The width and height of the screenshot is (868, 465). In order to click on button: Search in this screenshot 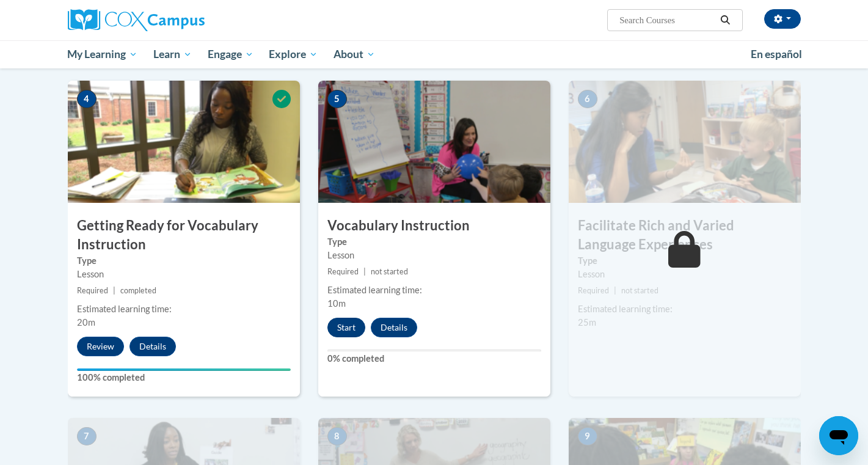, I will do `click(725, 20)`.